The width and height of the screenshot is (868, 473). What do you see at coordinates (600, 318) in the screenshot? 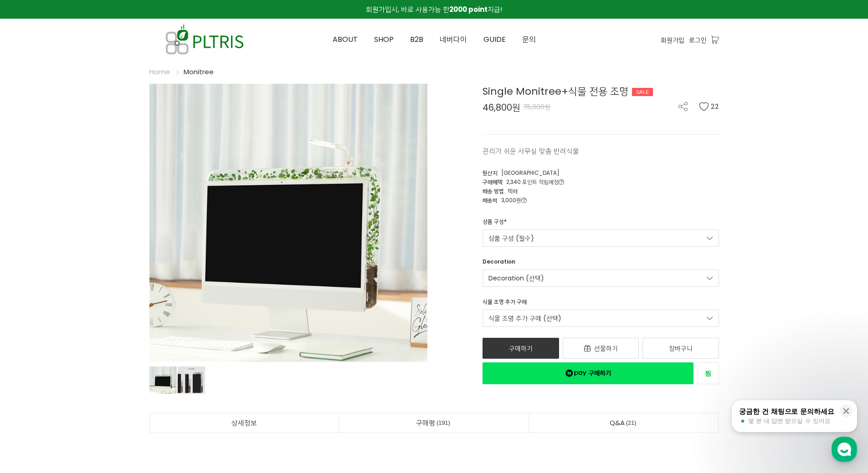
I see `a: 식물 조명 추가 구매 (선택)` at bounding box center [600, 318].